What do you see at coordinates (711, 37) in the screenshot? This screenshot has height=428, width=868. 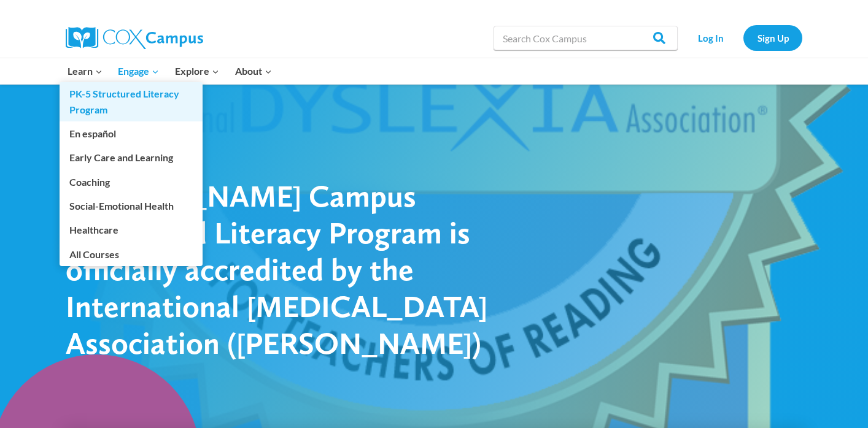 I see `a: Log In` at bounding box center [711, 37].